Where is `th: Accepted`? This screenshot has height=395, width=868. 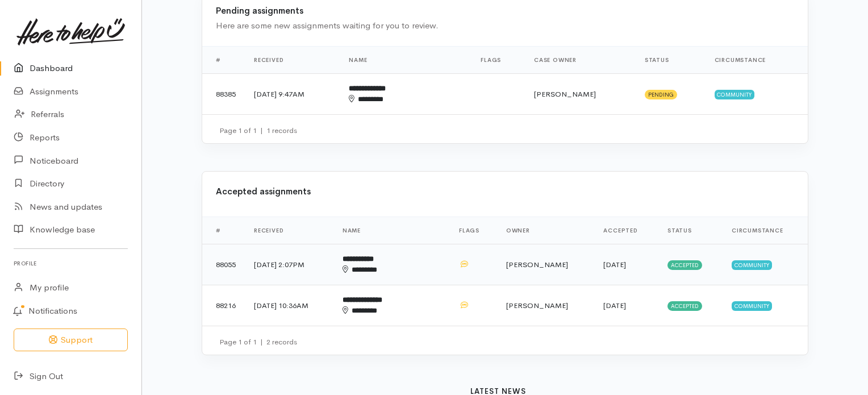 th: Accepted is located at coordinates (626, 230).